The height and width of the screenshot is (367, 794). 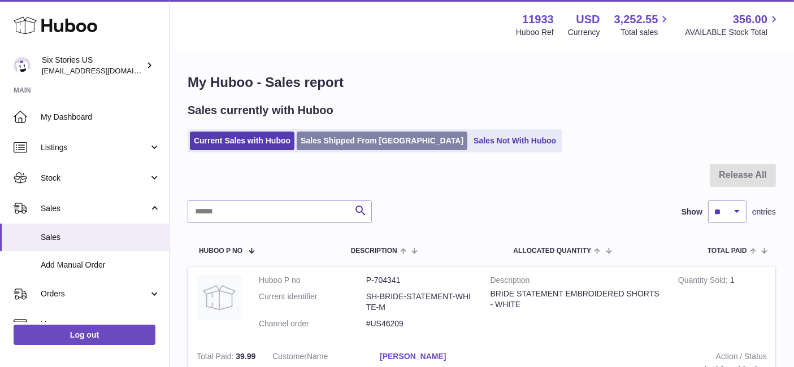 I want to click on dd: P-704341, so click(x=420, y=280).